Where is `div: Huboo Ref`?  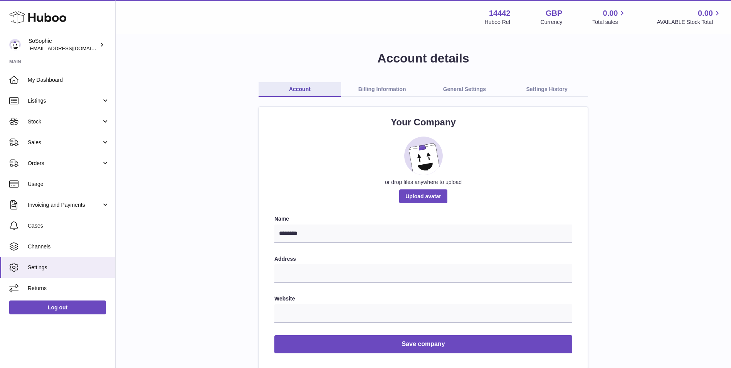
div: Huboo Ref is located at coordinates (498, 22).